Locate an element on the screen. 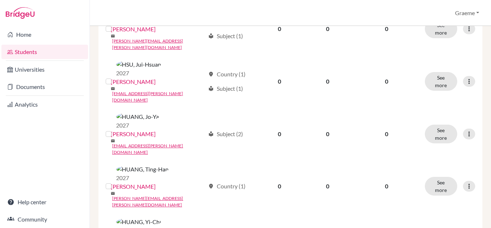 This screenshot has height=228, width=491. img: Bridge-U is located at coordinates (20, 13).